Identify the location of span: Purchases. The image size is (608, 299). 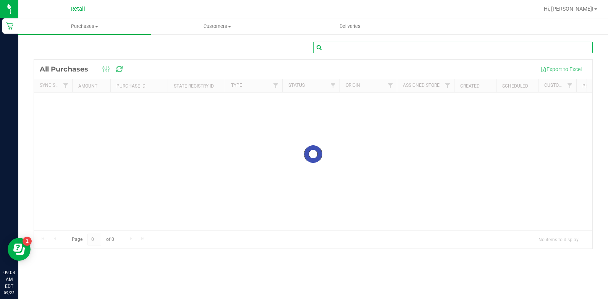
(84, 26).